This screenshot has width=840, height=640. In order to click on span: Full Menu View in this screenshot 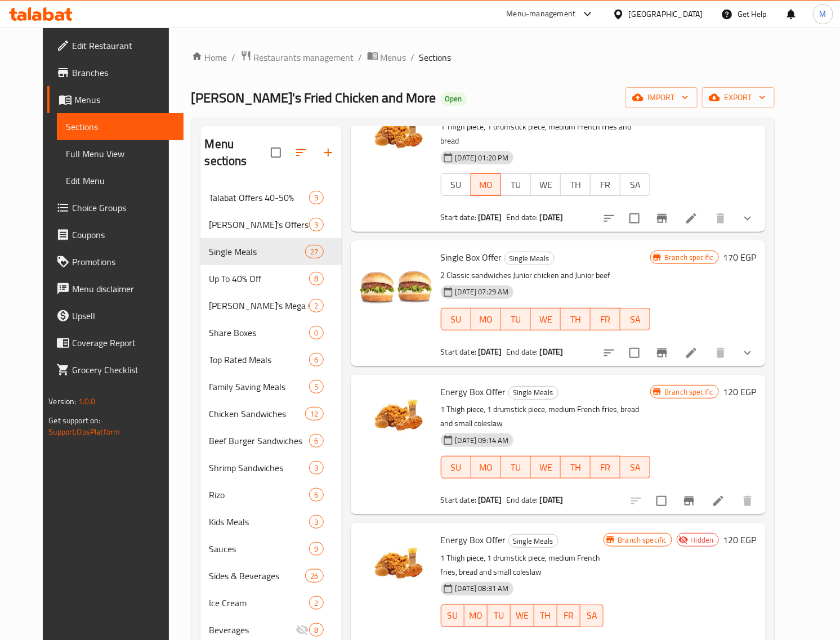, I will do `click(120, 153)`.